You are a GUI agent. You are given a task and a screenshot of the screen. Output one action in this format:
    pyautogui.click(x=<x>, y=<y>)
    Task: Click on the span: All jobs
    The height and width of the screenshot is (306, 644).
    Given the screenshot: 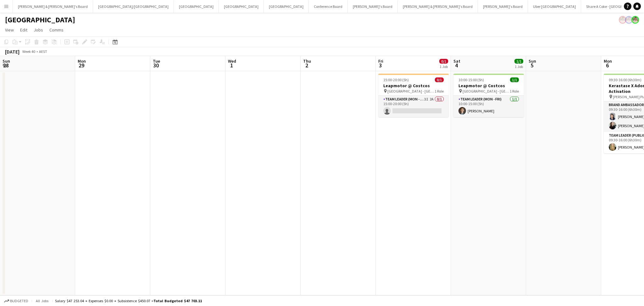 What is the action you would take?
    pyautogui.click(x=42, y=301)
    